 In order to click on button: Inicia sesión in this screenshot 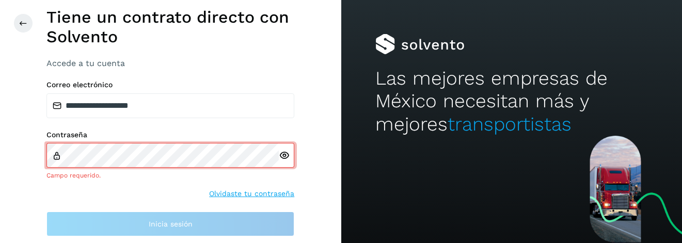, I will do `click(170, 224)`.